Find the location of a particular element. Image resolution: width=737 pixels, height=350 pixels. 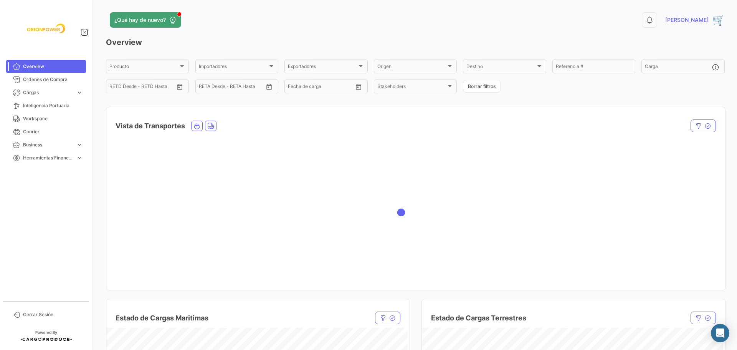

img: f26a05d0-2fea-4301-a0f6-b8409df5d1eb.jpeg is located at coordinates (46, 28).